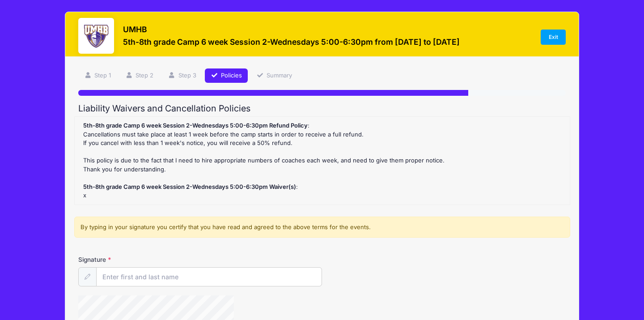 The height and width of the screenshot is (320, 644). What do you see at coordinates (322, 227) in the screenshot?
I see `div: By typing in your signature you certify that you have read and agreed to the above terms for the ...` at bounding box center [322, 227].